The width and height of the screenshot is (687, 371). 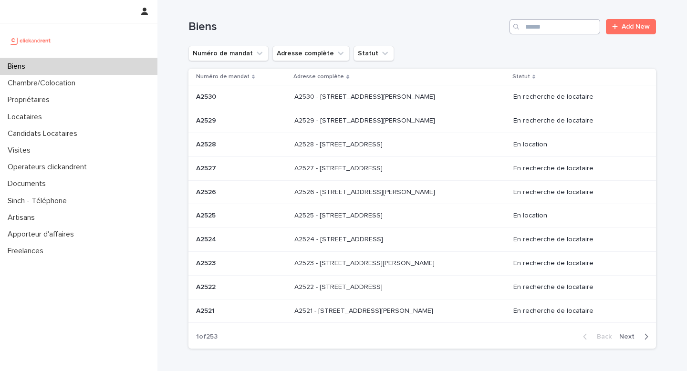 I want to click on p: A2521, so click(x=206, y=310).